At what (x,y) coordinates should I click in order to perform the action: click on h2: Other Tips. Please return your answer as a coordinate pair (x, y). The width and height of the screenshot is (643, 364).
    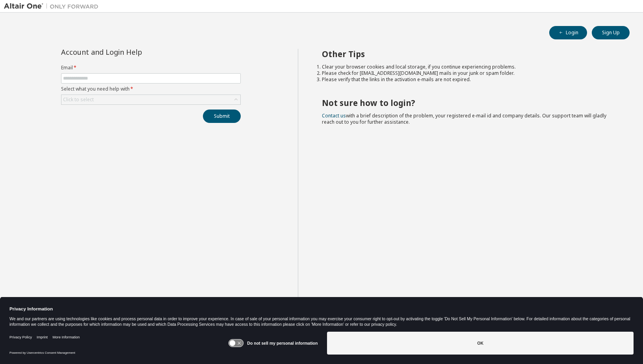
    Looking at the image, I should click on (469, 54).